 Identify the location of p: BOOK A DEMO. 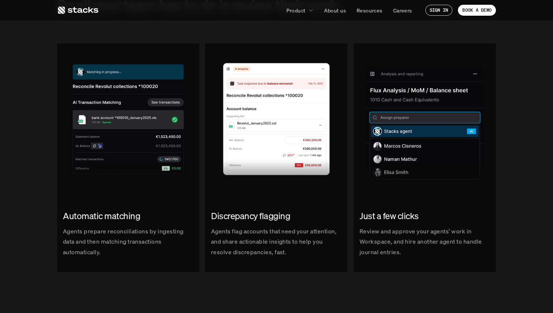
(477, 10).